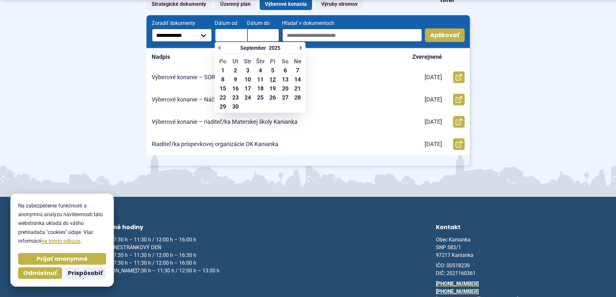 This screenshot has height=297, width=616. I want to click on input: Hľadať v dokumentoch, so click(352, 35).